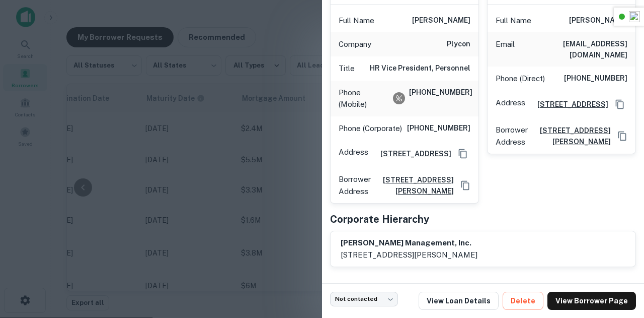 The image size is (644, 318). What do you see at coordinates (364, 299) in the screenshot?
I see `div: Not contacted` at bounding box center [364, 299].